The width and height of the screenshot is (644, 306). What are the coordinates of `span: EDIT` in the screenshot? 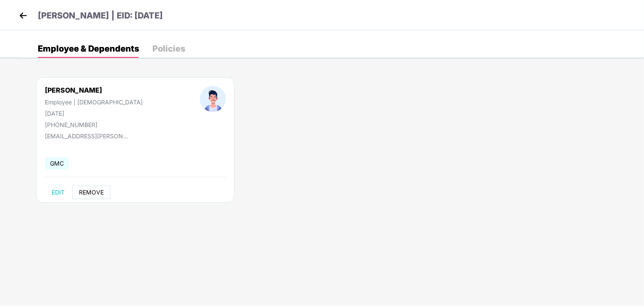 It's located at (58, 192).